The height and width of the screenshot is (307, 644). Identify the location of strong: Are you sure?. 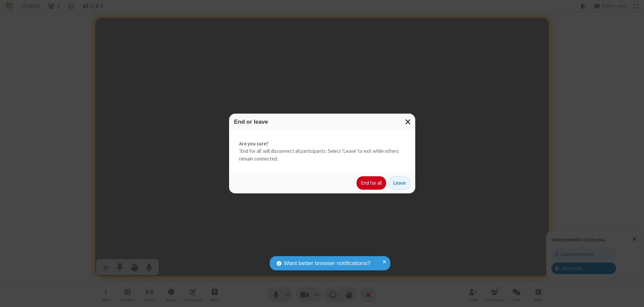
(322, 144).